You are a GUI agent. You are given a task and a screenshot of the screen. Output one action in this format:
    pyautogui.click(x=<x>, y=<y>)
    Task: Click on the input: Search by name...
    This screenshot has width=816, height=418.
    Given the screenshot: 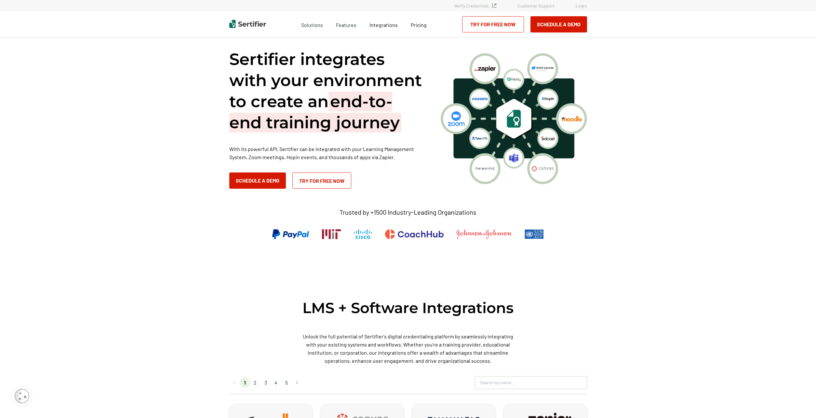 What is the action you would take?
    pyautogui.click(x=530, y=383)
    